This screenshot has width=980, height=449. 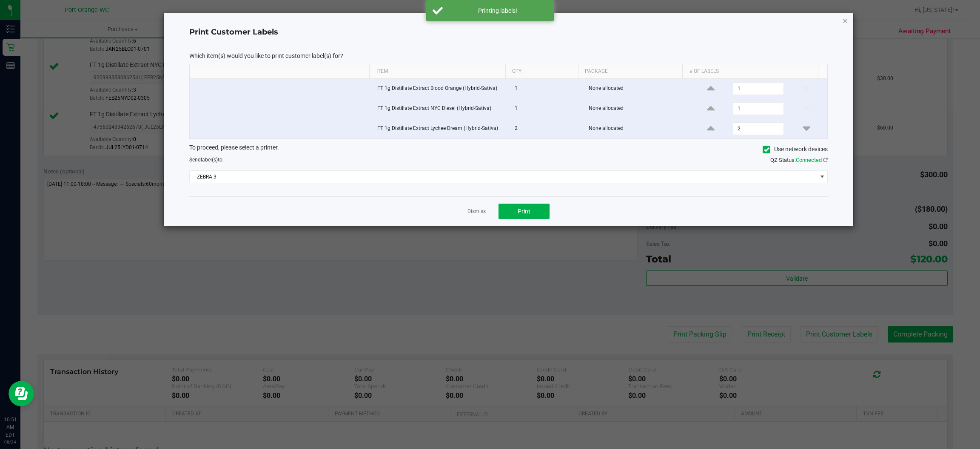 I want to click on td: FT 1g Distillate Extract NYC Diesel (Hybrid-Sativa), so click(x=442, y=108).